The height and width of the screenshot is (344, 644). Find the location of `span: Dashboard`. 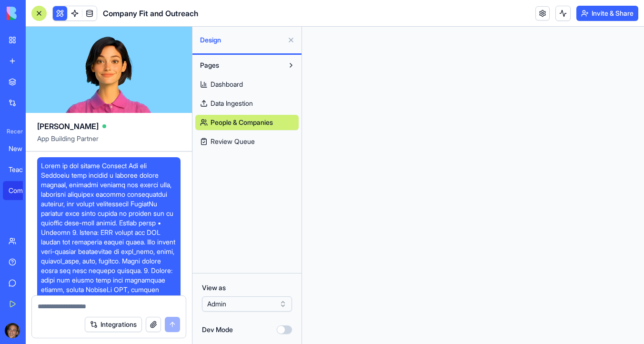

span: Dashboard is located at coordinates (227, 84).